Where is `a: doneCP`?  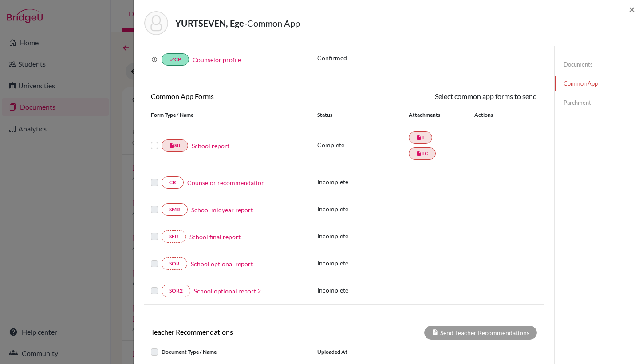
a: doneCP is located at coordinates (176, 59).